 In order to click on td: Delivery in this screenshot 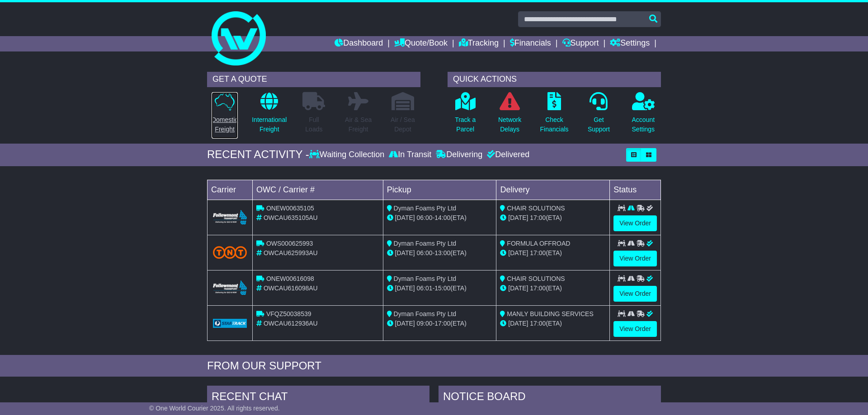, I will do `click(553, 189)`.